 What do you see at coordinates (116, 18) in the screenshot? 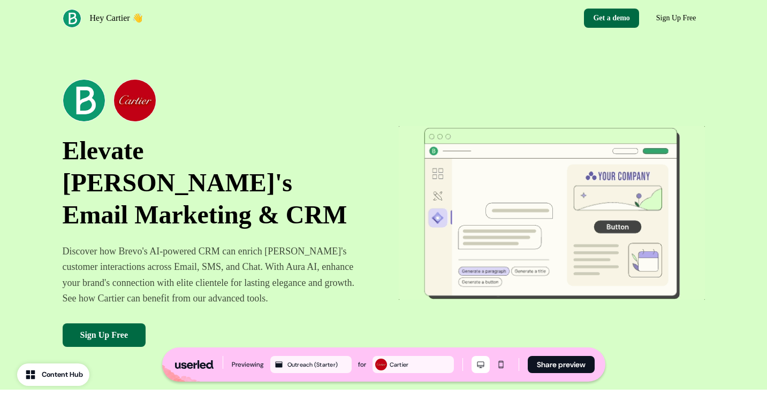
I see `p: Hey Cartier 👋` at bounding box center [116, 18].